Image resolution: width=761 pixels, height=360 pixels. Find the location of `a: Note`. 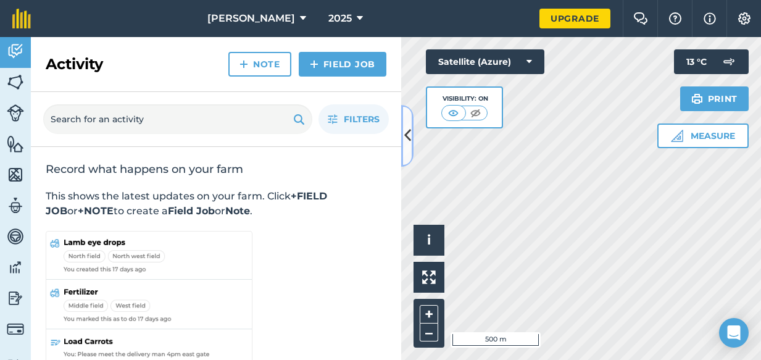

a: Note is located at coordinates (260, 64).